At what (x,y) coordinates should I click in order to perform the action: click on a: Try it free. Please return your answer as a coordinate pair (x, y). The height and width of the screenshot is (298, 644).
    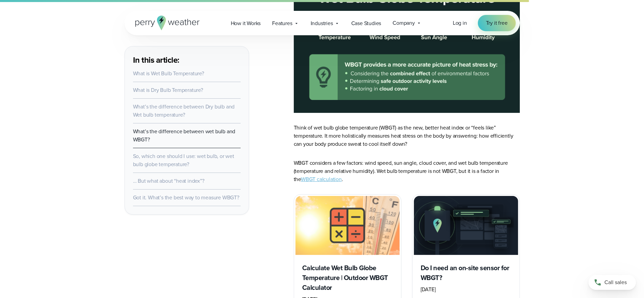
    Looking at the image, I should click on (497, 23).